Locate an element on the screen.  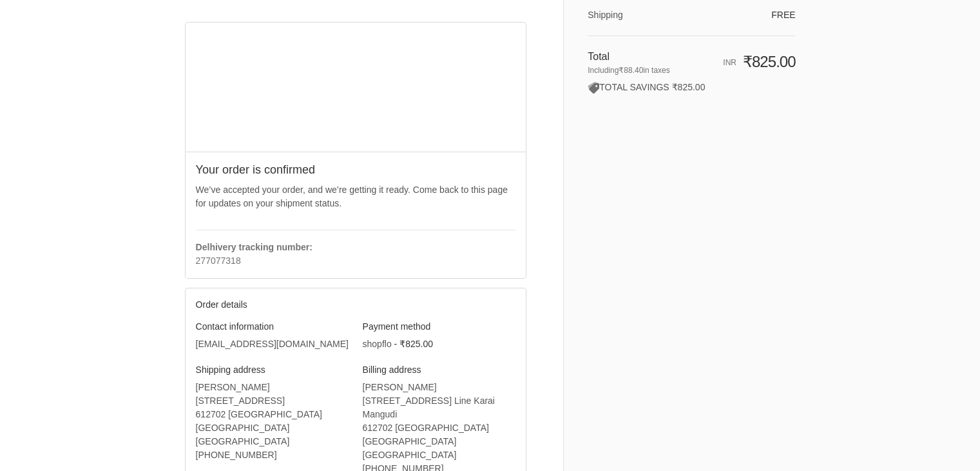
span: Total is located at coordinates (598, 56).